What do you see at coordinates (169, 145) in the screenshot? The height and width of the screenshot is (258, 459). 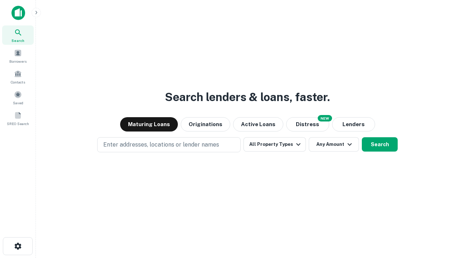 I see `button: Enter addresses, locations or lender names` at bounding box center [169, 145].